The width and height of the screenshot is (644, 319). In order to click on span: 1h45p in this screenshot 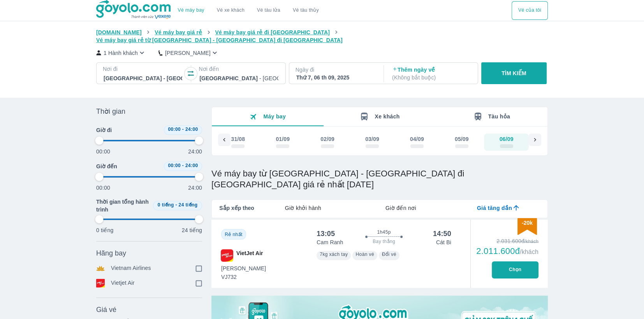, I will do `click(384, 232)`.